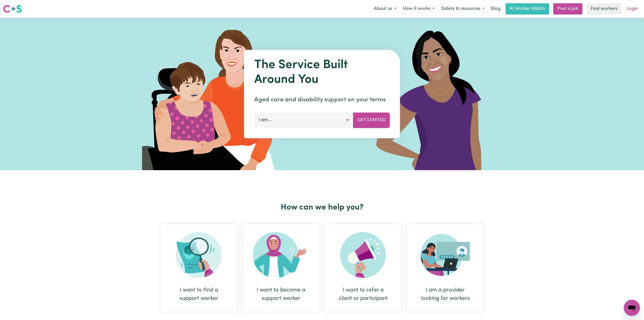 The height and width of the screenshot is (320, 644). What do you see at coordinates (322, 100) in the screenshot?
I see `p: Aged care and disability support on your terms` at bounding box center [322, 100].